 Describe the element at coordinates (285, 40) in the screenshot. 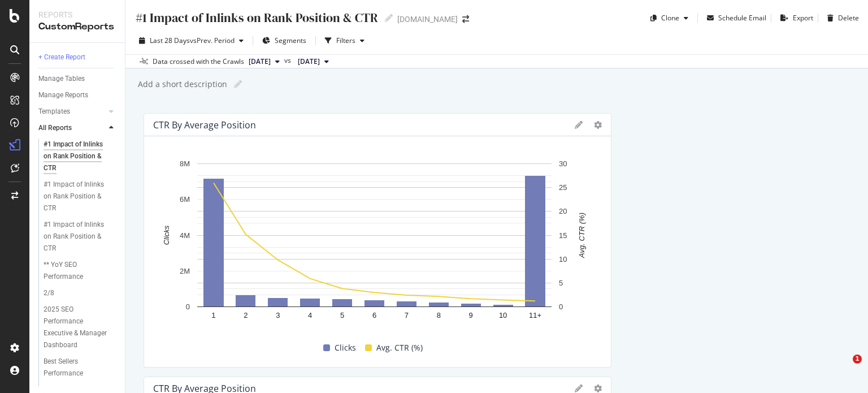

I see `button: Segments` at that location.